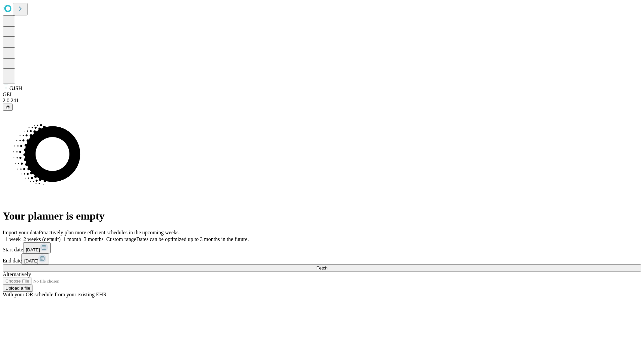  What do you see at coordinates (322, 259) in the screenshot?
I see `div: End date` at bounding box center [322, 259].